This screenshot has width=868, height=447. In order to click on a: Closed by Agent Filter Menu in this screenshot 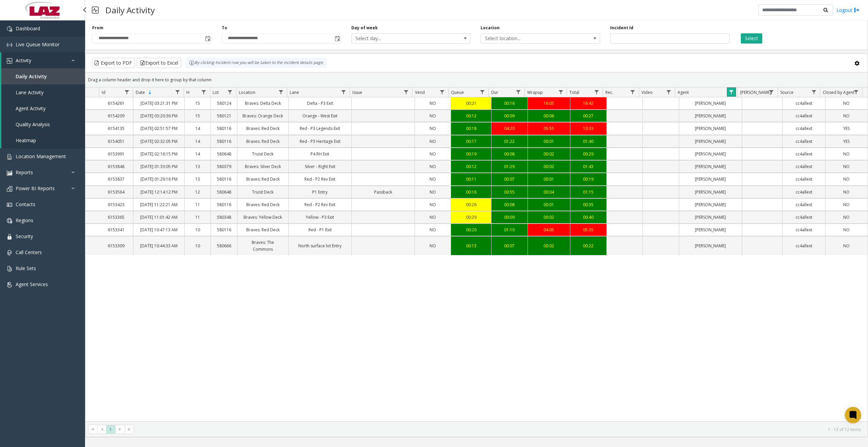, I will do `click(856, 92)`.